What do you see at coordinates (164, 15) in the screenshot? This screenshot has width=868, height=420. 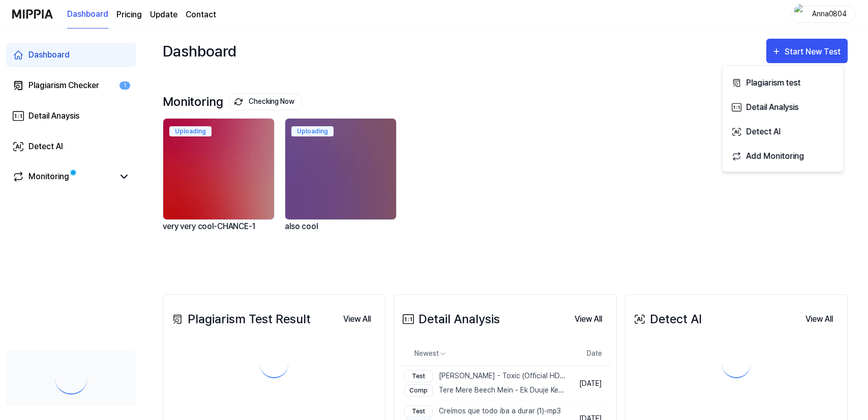 I see `a: Update` at bounding box center [164, 15].